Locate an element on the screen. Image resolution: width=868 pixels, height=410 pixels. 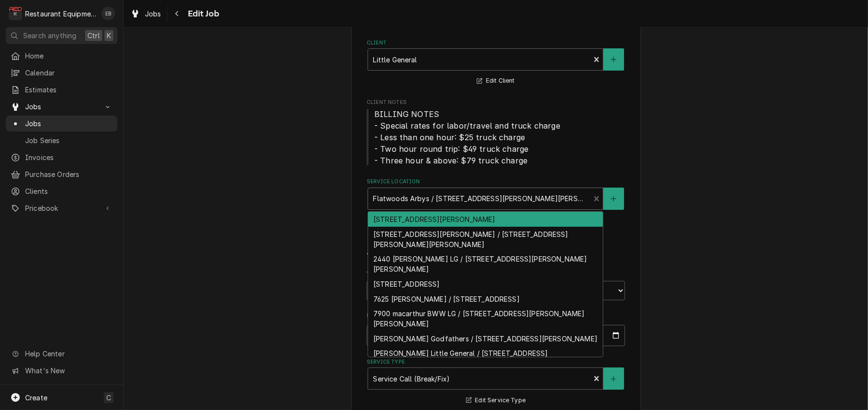
button: Create New Client is located at coordinates (614, 59).